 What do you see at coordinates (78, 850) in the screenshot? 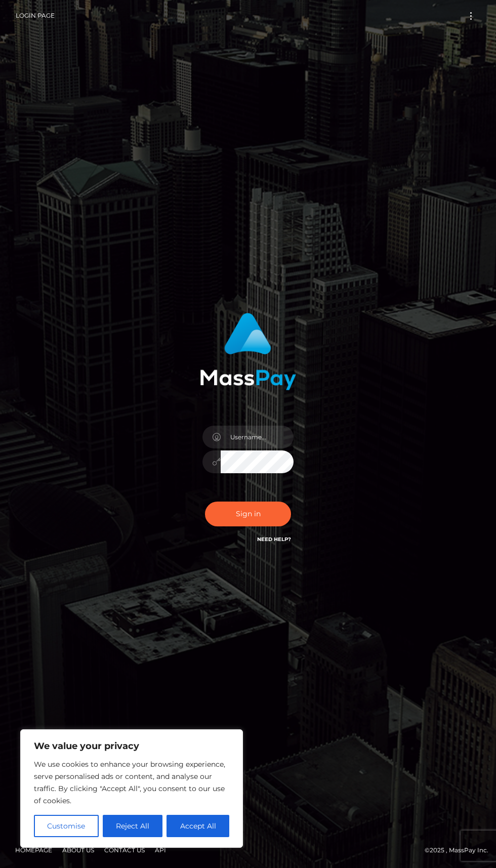
I see `a: About Us` at bounding box center [78, 850].